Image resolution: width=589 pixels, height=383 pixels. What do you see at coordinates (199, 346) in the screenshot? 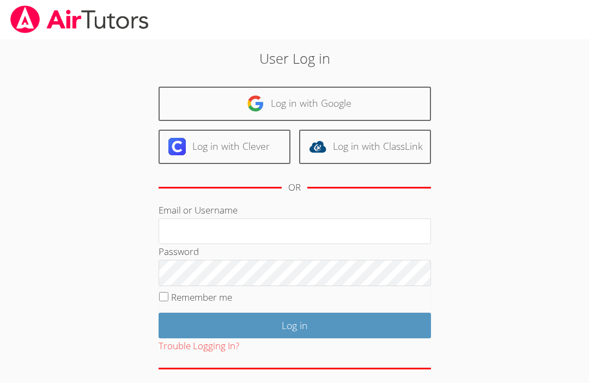
I see `button: Trouble Logging In?` at bounding box center [199, 346].